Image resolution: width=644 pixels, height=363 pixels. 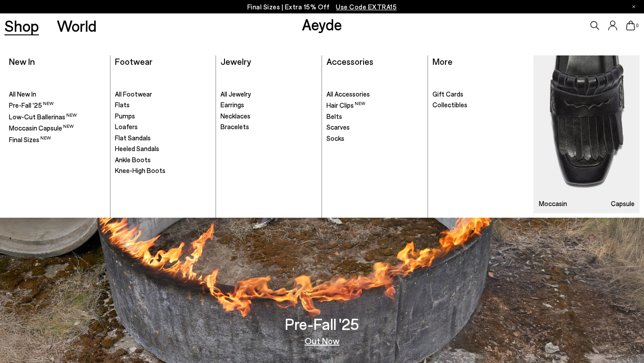 I want to click on span: Footwear, so click(x=134, y=62).